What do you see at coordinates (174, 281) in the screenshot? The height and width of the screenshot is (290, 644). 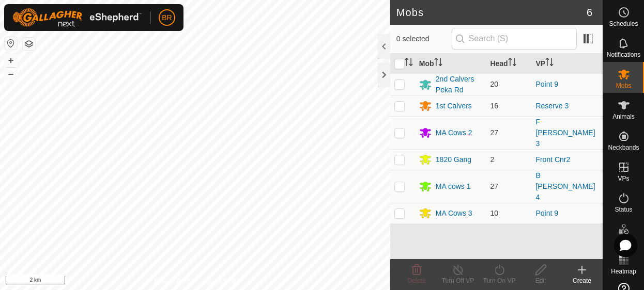 I see `a: Privacy Policy` at bounding box center [174, 281].